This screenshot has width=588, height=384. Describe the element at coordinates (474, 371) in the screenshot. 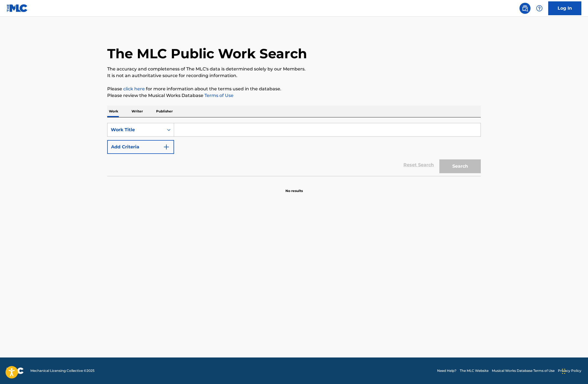

I see `a: The MLC Website` at that location.